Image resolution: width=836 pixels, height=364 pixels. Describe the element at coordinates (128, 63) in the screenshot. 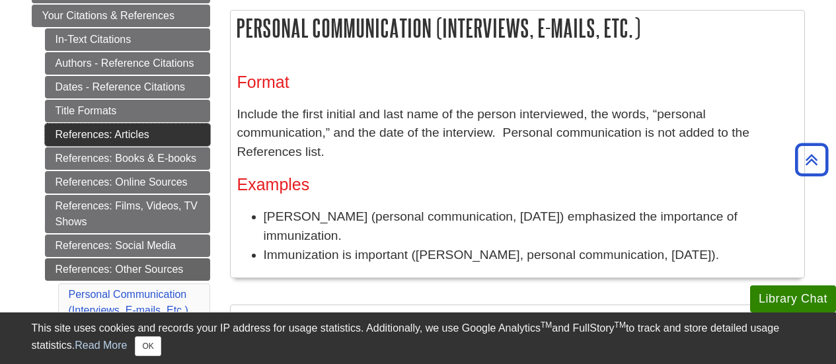

I see `a: Authors - Reference Citations` at that location.